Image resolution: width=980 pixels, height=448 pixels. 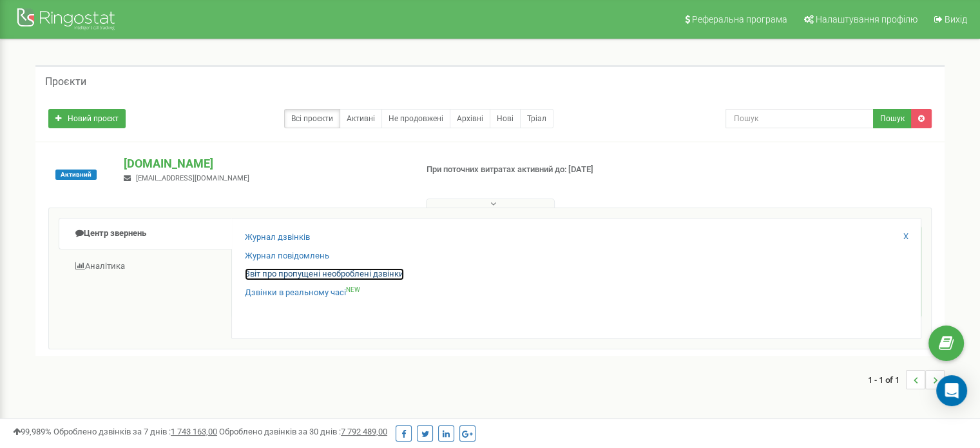 What do you see at coordinates (312, 119) in the screenshot?
I see `a: Всі проєкти` at bounding box center [312, 119].